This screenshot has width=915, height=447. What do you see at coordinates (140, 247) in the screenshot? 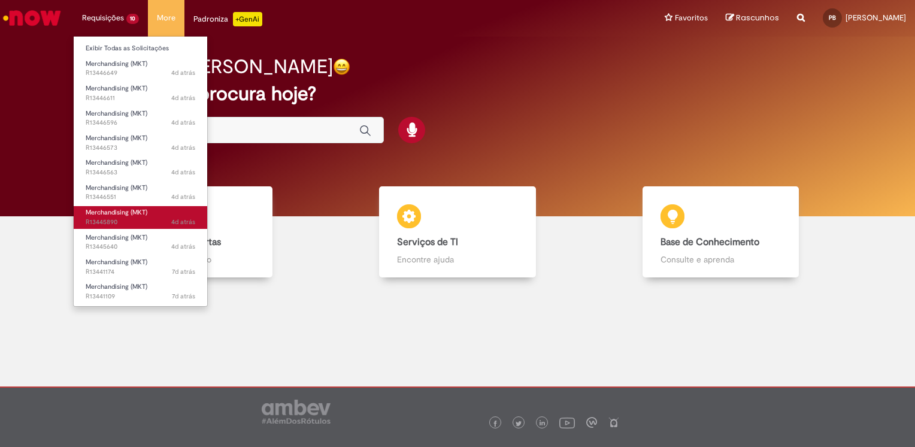
I see `span: R13445640` at bounding box center [140, 247].